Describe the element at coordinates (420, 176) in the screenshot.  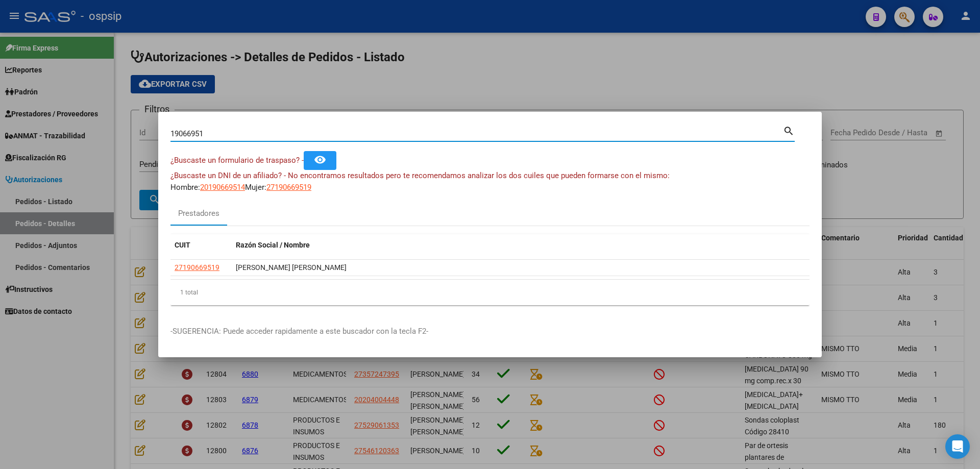
I see `span: ¿Buscaste un DNI de un afiliado? - No encontramos resultados pero te recomendamos analizar los do...` at that location.